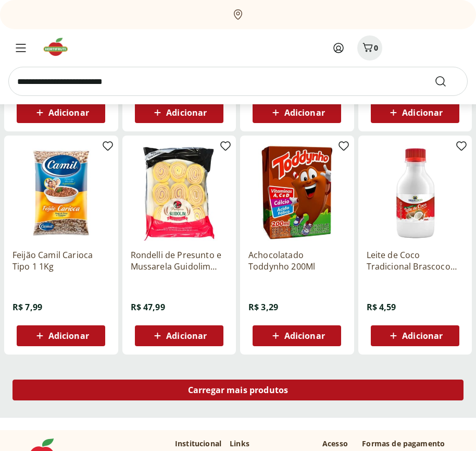 This screenshot has height=451, width=476. Describe the element at coordinates (381, 307) in the screenshot. I see `span: R$ 4,59` at that location.